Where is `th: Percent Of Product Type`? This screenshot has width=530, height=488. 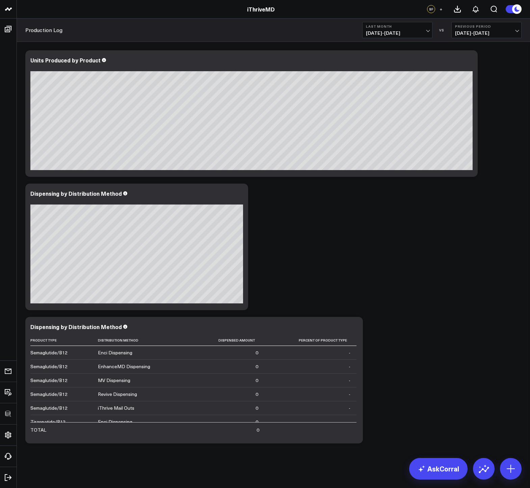
th: Percent Of Product Type is located at coordinates (310, 340).